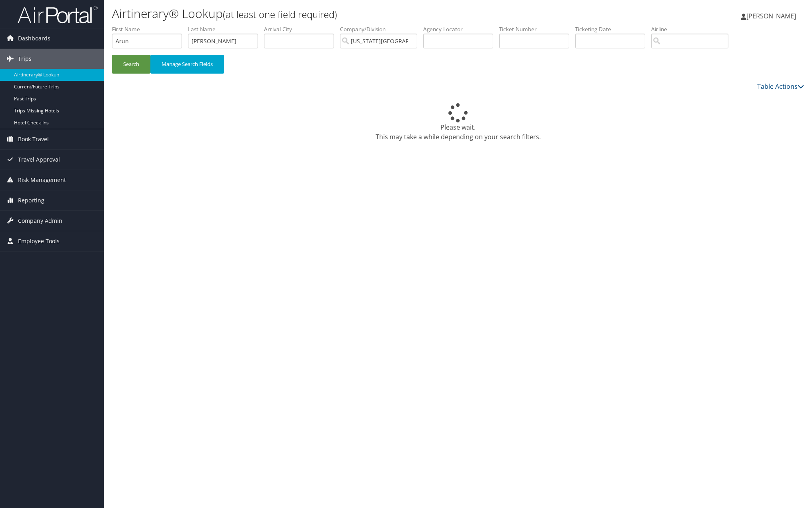 This screenshot has height=508, width=812. What do you see at coordinates (34, 38) in the screenshot?
I see `span: Dashboards` at bounding box center [34, 38].